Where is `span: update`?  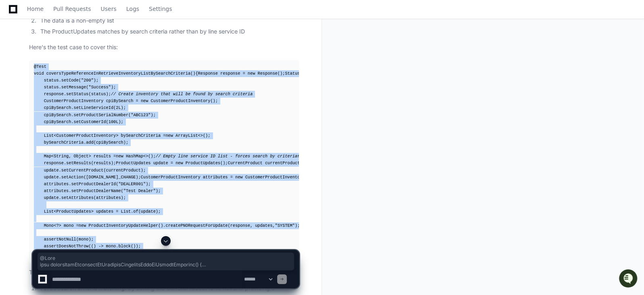
span: update is located at coordinates (161, 163).